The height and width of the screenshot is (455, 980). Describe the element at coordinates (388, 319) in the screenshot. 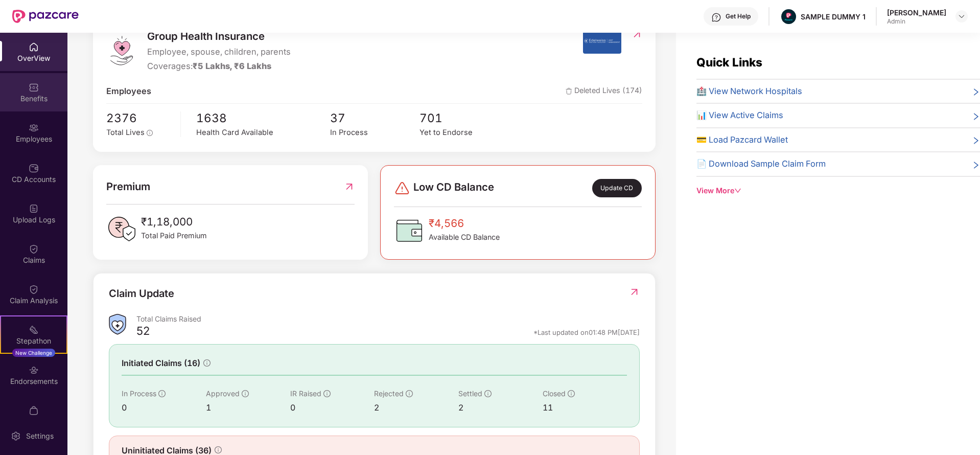

I see `div: Total Claims Raised` at that location.